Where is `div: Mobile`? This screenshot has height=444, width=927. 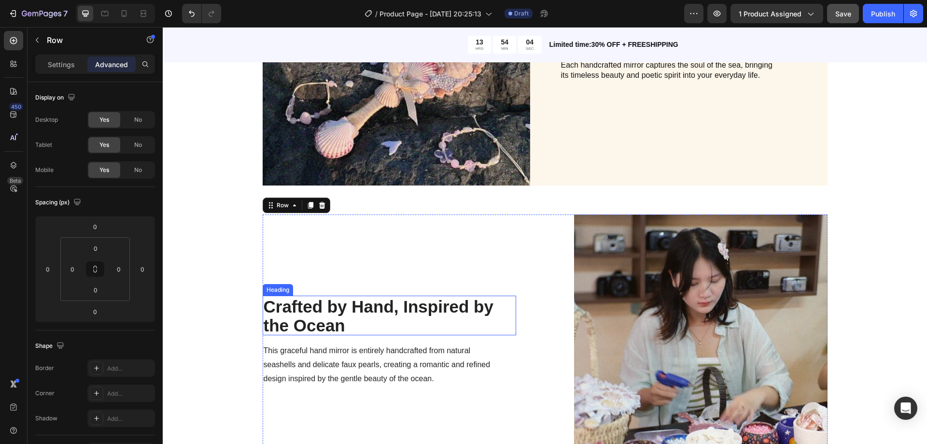 div: Mobile is located at coordinates (44, 170).